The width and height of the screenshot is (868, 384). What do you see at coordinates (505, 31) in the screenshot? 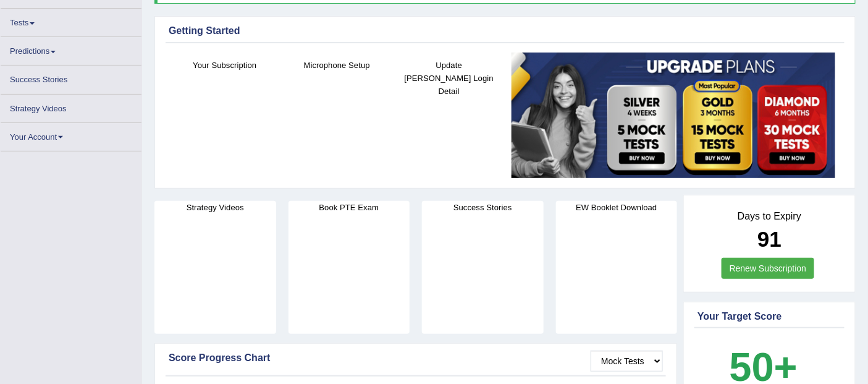
I see `div: Getting Started` at bounding box center [505, 31].